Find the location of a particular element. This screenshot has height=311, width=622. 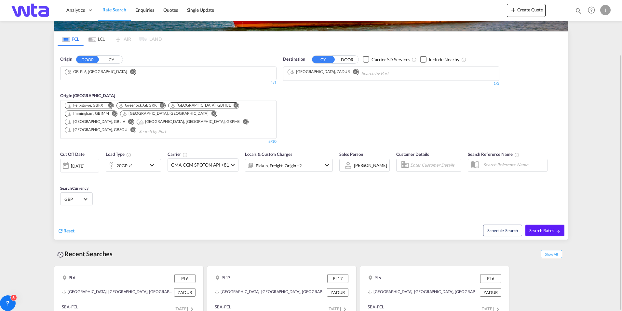

button: DOOR is located at coordinates (347, 59).